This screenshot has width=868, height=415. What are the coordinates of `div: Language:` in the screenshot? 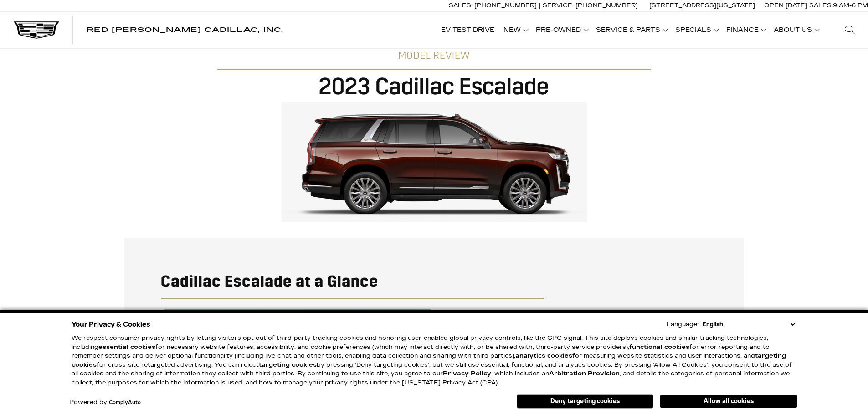 It's located at (683, 325).